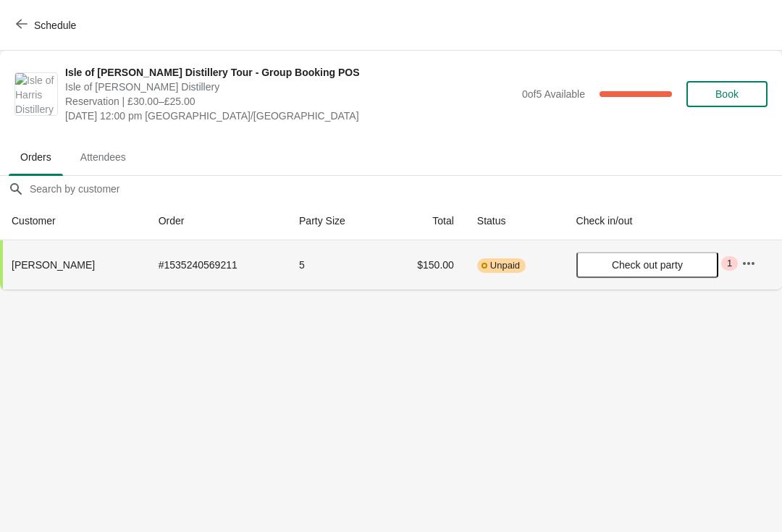 The height and width of the screenshot is (532, 782). I want to click on span: Orders, so click(36, 157).